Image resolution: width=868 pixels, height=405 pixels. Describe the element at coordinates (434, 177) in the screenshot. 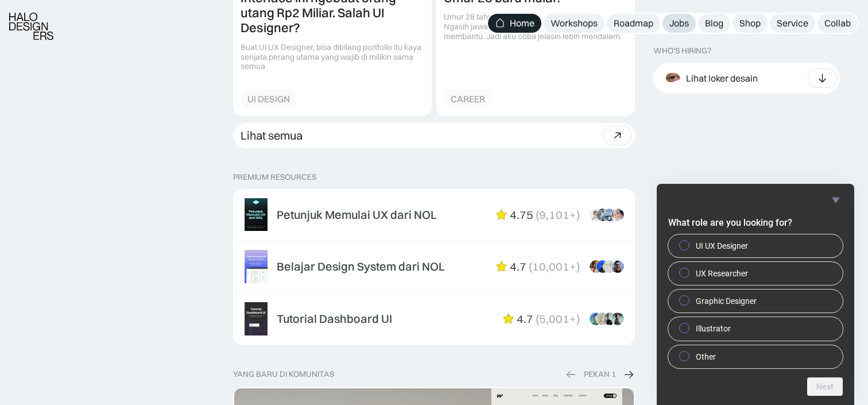

I see `p: PREMIUM RESOURCES` at that location.